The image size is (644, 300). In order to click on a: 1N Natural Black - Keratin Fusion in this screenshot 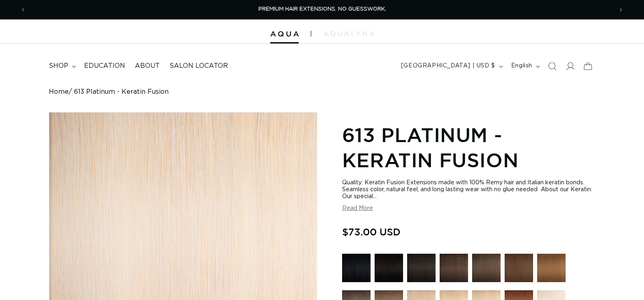, I will do `click(388, 269)`.